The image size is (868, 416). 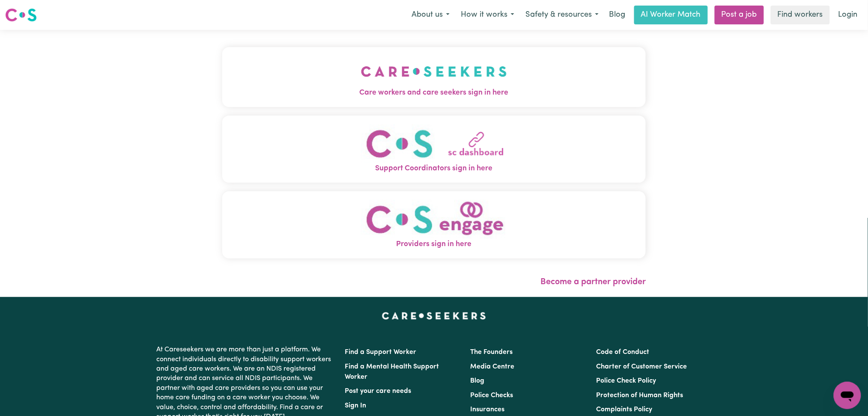 I want to click on a: The Founders, so click(x=492, y=352).